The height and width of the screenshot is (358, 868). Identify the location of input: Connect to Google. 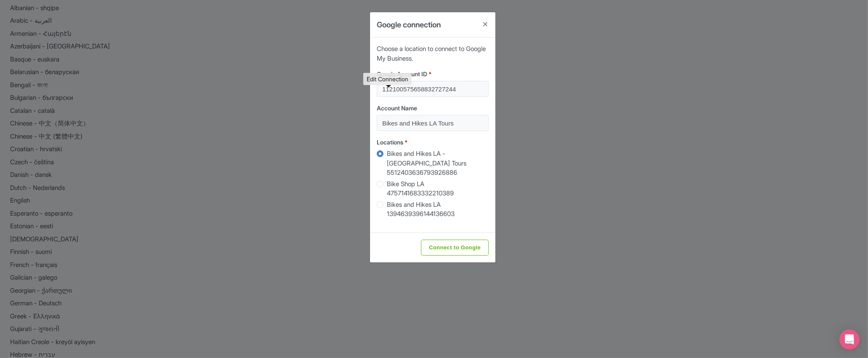
(455, 248).